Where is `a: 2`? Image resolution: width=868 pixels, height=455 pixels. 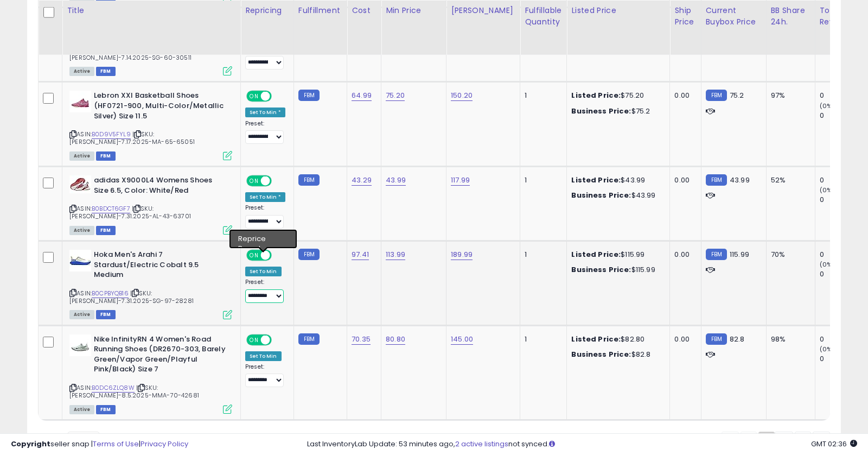 a: 2 is located at coordinates (784, 441).